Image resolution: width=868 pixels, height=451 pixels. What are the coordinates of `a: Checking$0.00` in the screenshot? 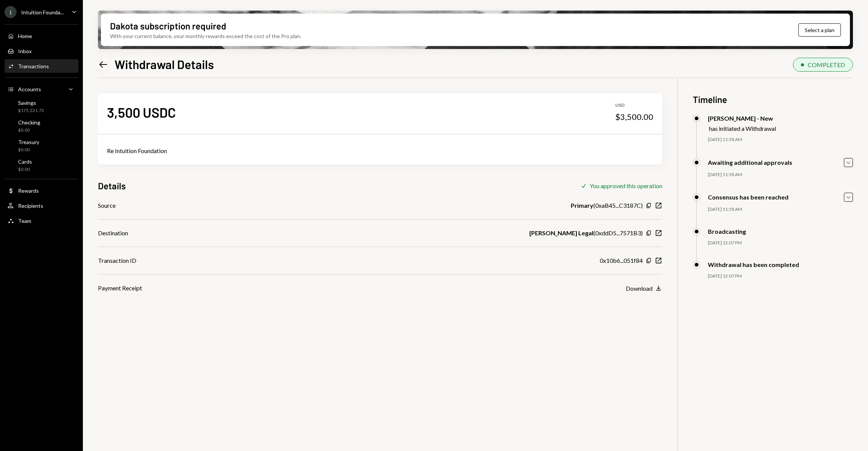 It's located at (42, 126).